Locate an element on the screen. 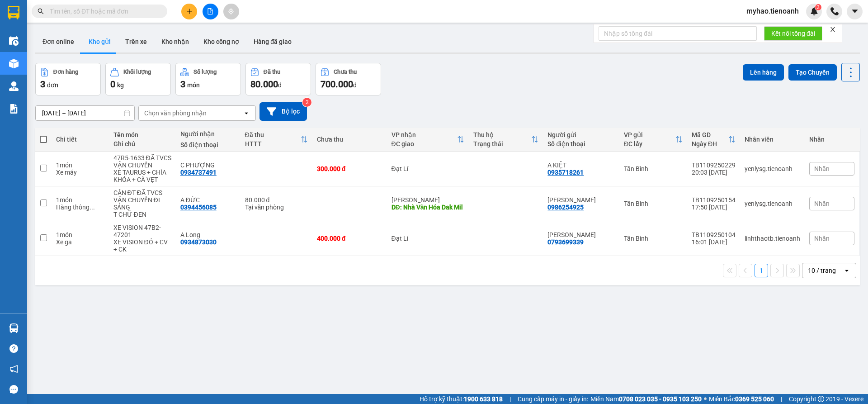 The image size is (868, 404). span: myhao.tienoanh is located at coordinates (773, 11).